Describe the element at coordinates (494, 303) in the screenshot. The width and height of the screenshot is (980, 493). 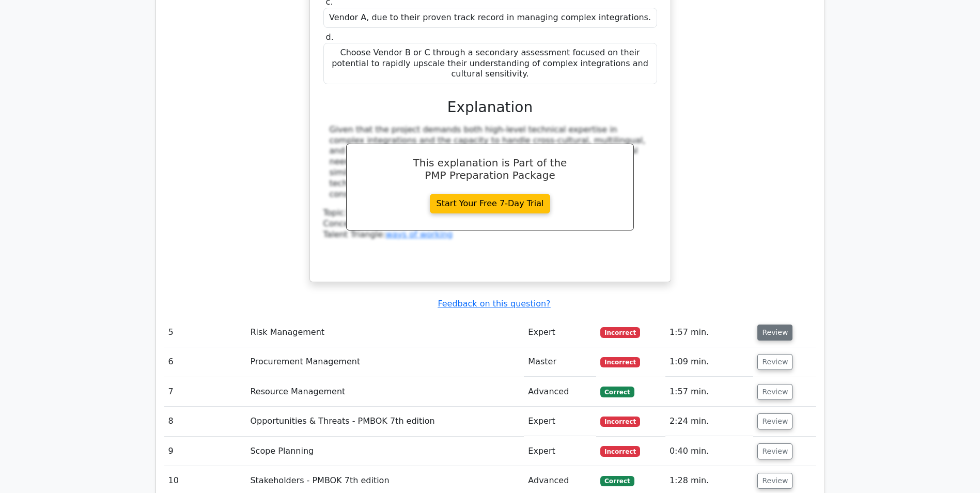
I see `a: Feedback on this question?` at that location.